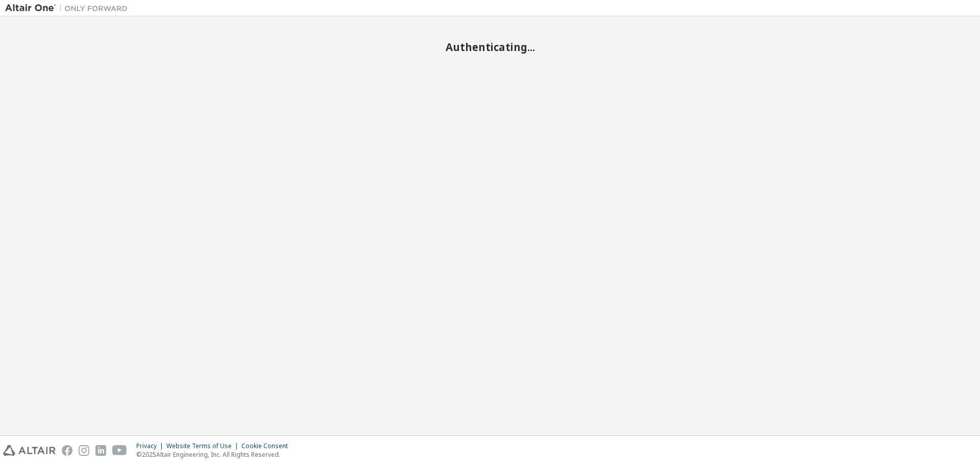 This screenshot has width=980, height=465. I want to click on img: instagram.svg, so click(84, 450).